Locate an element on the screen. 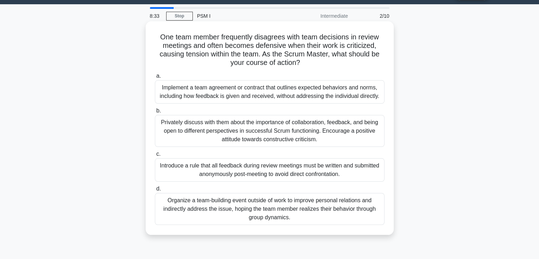 The image size is (539, 259). a: Stop is located at coordinates (179, 16).